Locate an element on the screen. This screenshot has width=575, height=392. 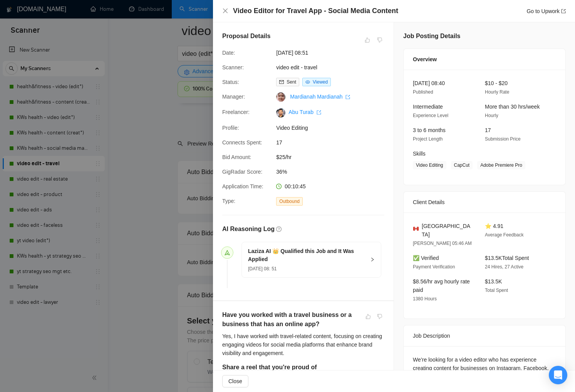
span: Published is located at coordinates (423, 92).